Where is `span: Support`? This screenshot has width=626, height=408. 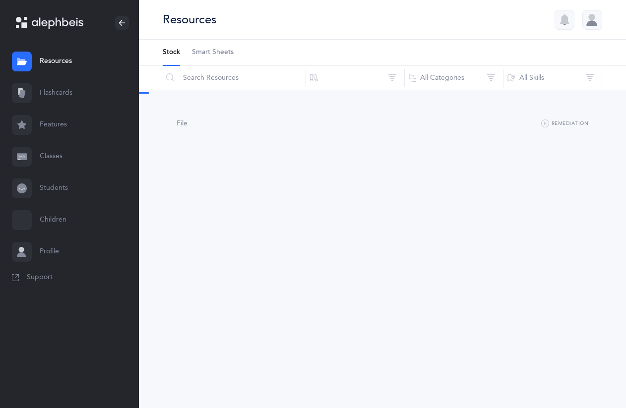 span: Support is located at coordinates (40, 278).